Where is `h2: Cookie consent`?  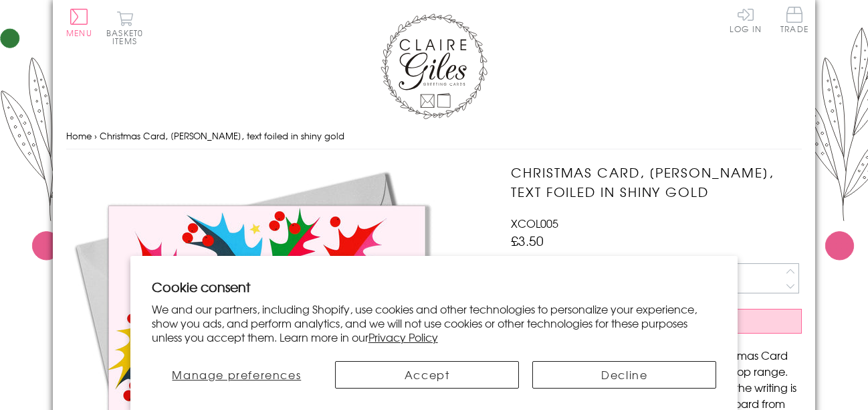
h2: Cookie consent is located at coordinates (434, 287).